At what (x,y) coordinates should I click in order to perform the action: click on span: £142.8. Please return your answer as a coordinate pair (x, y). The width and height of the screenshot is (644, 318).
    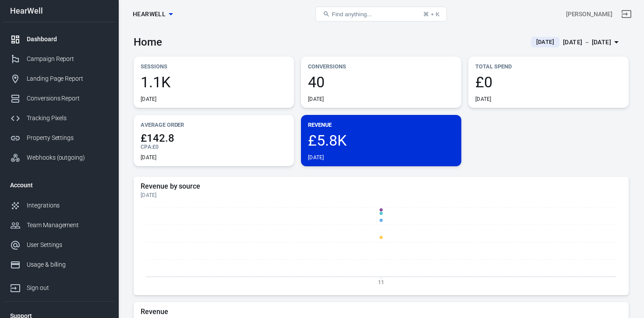
    Looking at the image, I should click on (213, 138).